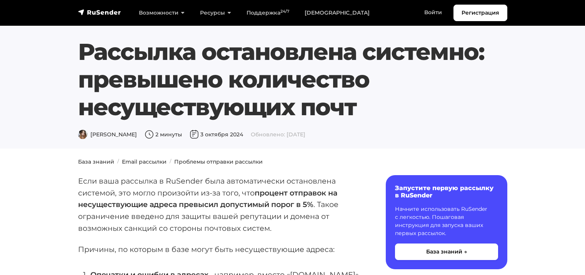 This screenshot has height=275, width=585. Describe the element at coordinates (215, 13) in the screenshot. I see `a: Ресурсы` at that location.